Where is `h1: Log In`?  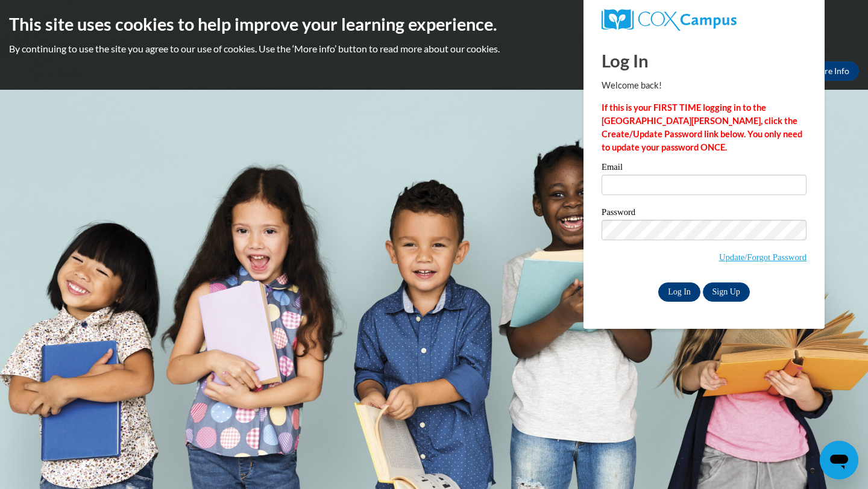 h1: Log In is located at coordinates (704, 61).